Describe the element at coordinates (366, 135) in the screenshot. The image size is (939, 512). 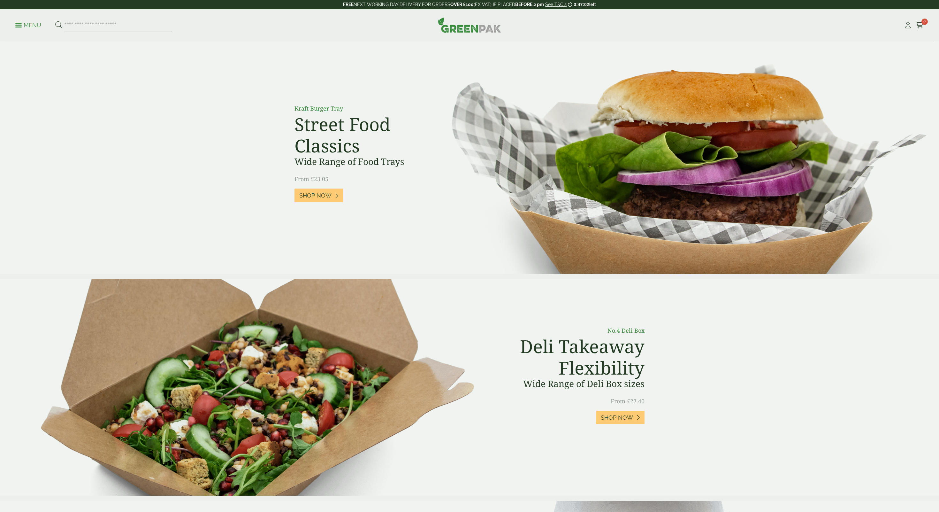
I see `h2: Street Food Classics` at that location.